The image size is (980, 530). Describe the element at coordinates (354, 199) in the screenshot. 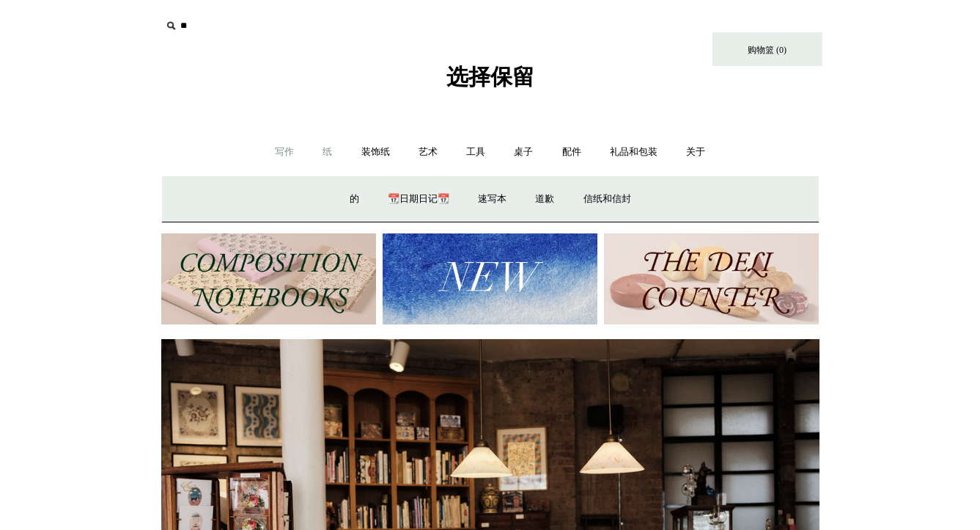

I see `a: 的` at that location.